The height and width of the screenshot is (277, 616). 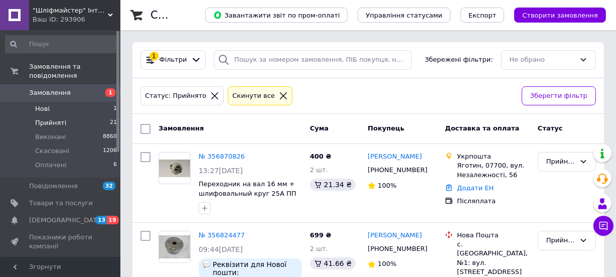 I want to click on div: Cкинути все, so click(x=253, y=96).